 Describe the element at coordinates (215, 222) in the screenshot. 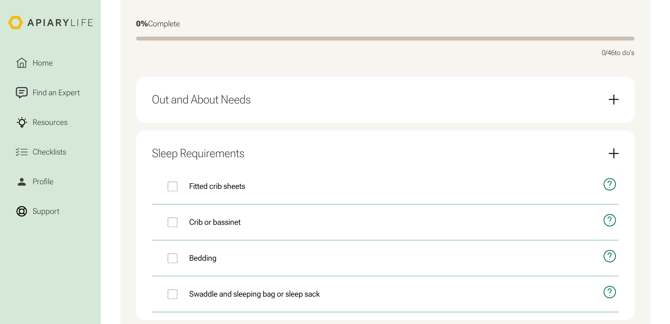

I see `span: Crib or bassinet` at that location.